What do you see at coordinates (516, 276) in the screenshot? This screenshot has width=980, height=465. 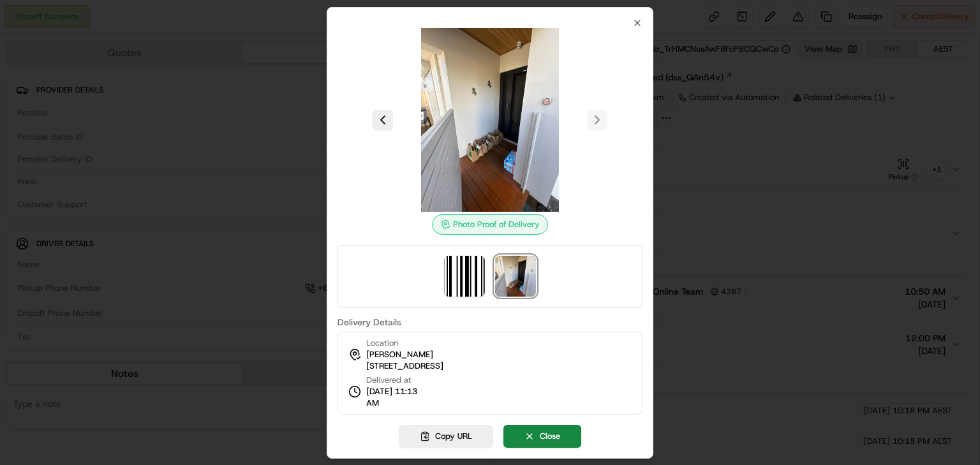 I see `button: photo_proof_of_delivery image` at bounding box center [516, 276].